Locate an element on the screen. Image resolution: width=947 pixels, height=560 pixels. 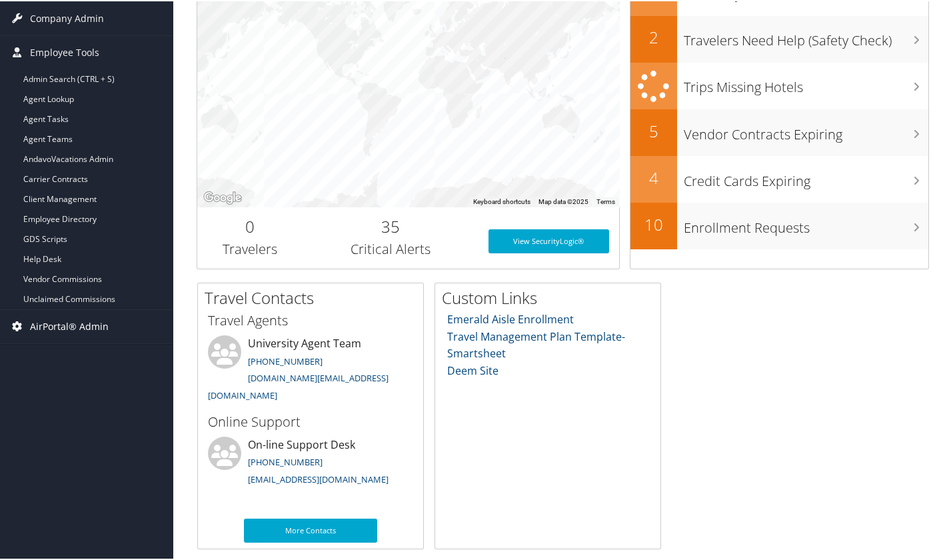
li: On-line Support Desk is located at coordinates (310, 462).